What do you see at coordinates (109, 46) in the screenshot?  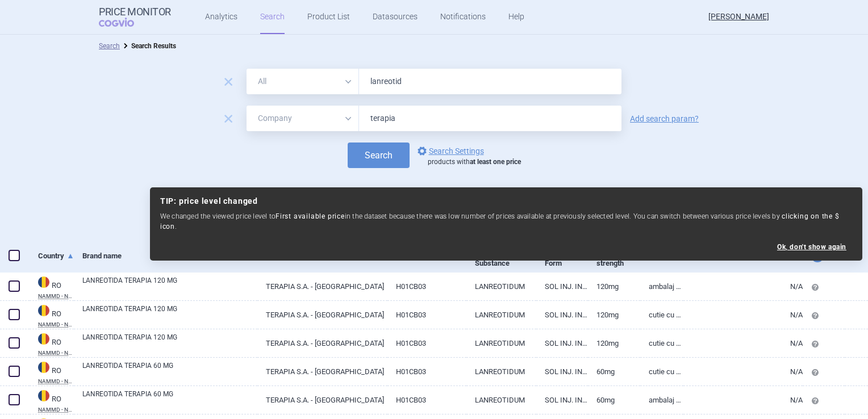 I see `a: Search` at bounding box center [109, 46].